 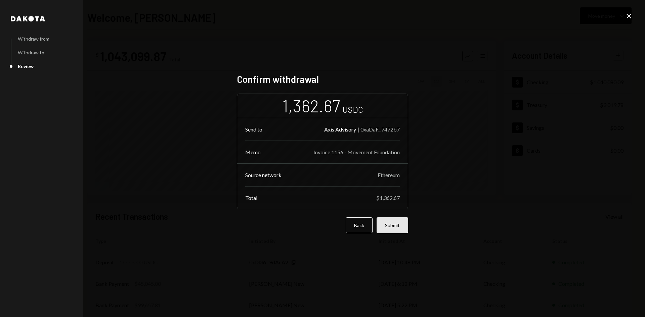 What do you see at coordinates (380, 129) in the screenshot?
I see `div: 0xaDaF...7472b7` at bounding box center [380, 129].